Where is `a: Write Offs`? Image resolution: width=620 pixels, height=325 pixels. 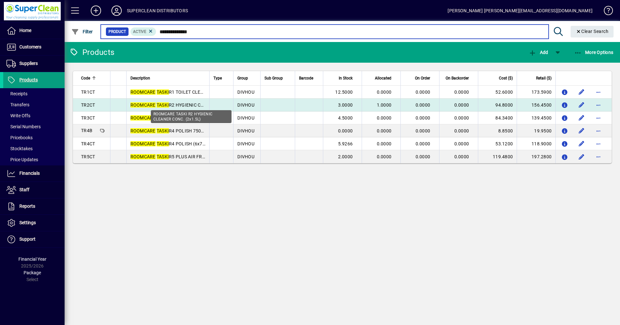
a: Write Offs is located at coordinates (34, 116).